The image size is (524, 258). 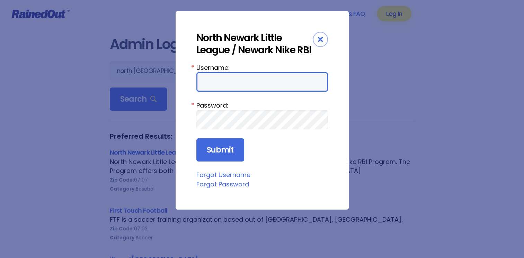 I want to click on label: Username:, so click(x=262, y=68).